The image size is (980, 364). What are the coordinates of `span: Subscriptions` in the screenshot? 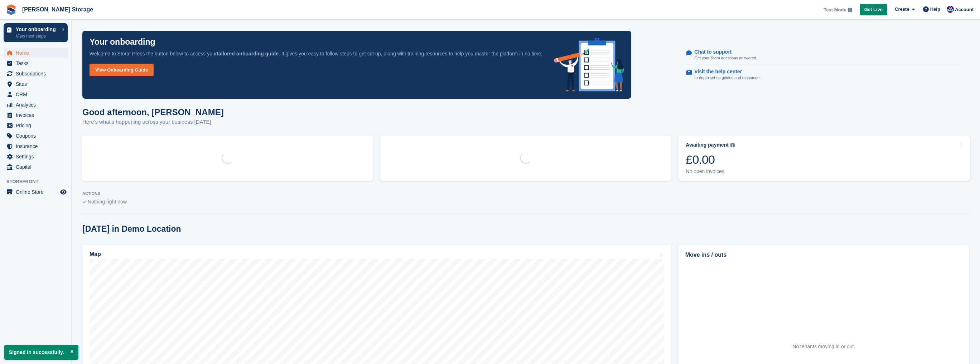 It's located at (37, 74).